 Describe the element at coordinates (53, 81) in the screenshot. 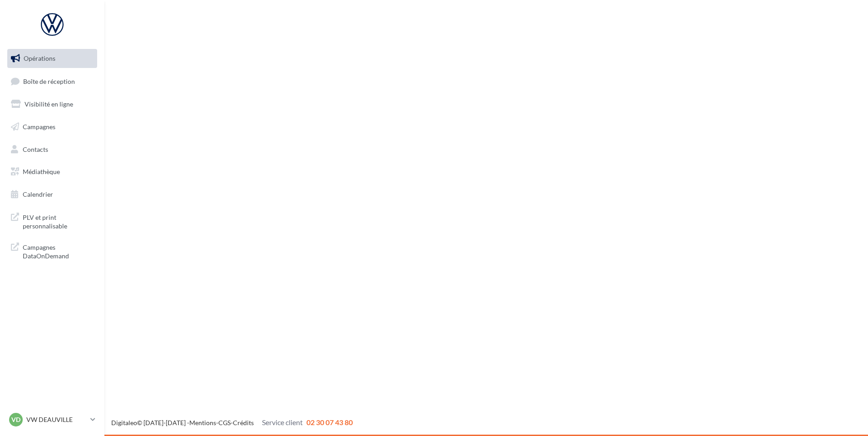

I see `a: Boîte de réception` at that location.